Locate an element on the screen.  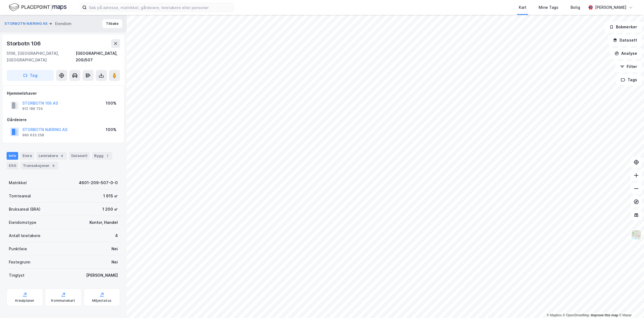
button: Analyse is located at coordinates (626, 53).